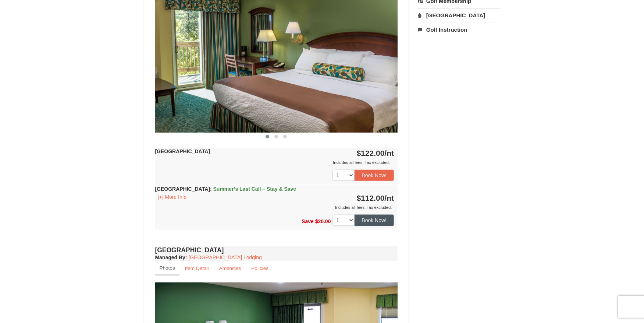 The image size is (644, 323). Describe the element at coordinates (170, 257) in the screenshot. I see `span: Managed By` at that location.